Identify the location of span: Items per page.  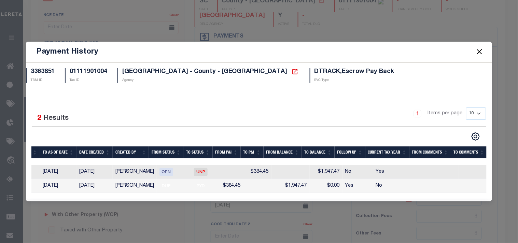
(445, 114).